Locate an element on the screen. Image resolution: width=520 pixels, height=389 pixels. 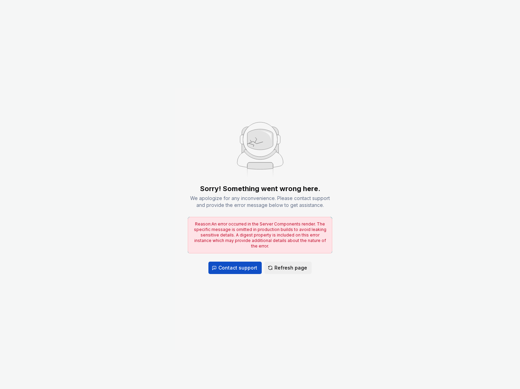
span: Refresh page is located at coordinates (291, 268).